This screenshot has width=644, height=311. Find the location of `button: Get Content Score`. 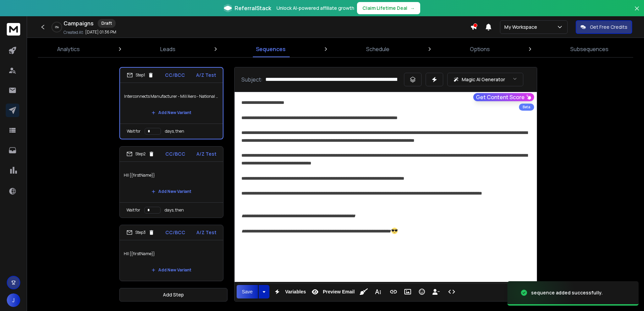

button: Get Content Score is located at coordinates (503, 97).